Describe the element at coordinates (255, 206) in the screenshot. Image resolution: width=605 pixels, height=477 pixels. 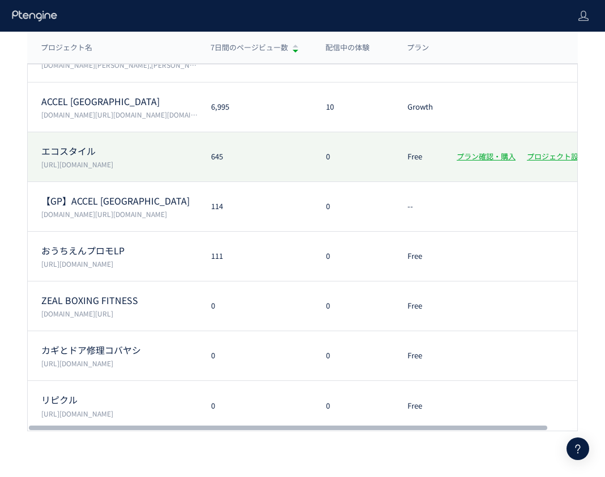
I see `div: 114` at that location.